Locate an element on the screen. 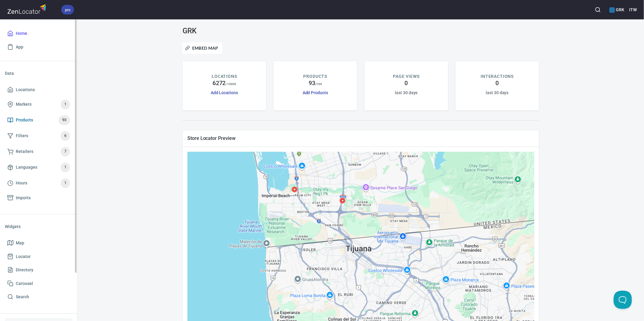  h4: 6272 is located at coordinates (219, 83).